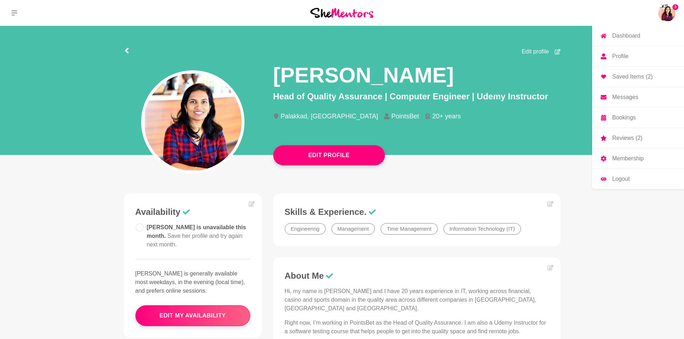  I want to click on span: Save her profile and try again next month., so click(195, 240).